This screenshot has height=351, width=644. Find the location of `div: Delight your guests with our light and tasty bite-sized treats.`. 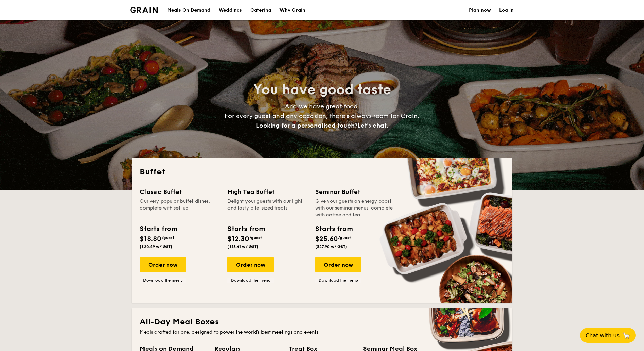

div: Delight your guests with our light and tasty bite-sized treats. is located at coordinates (267, 208).